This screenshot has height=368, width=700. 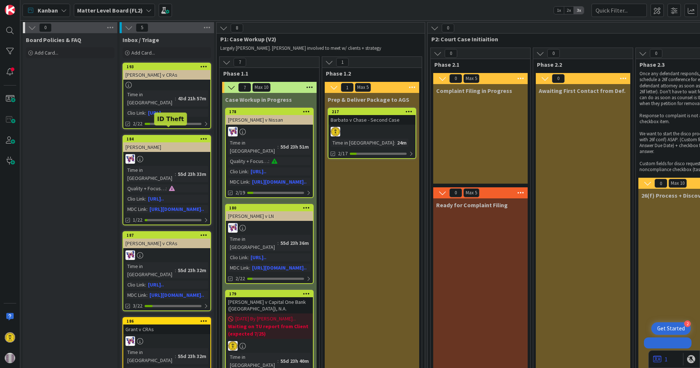 I want to click on span: Case Workup in Progress, so click(x=258, y=100).